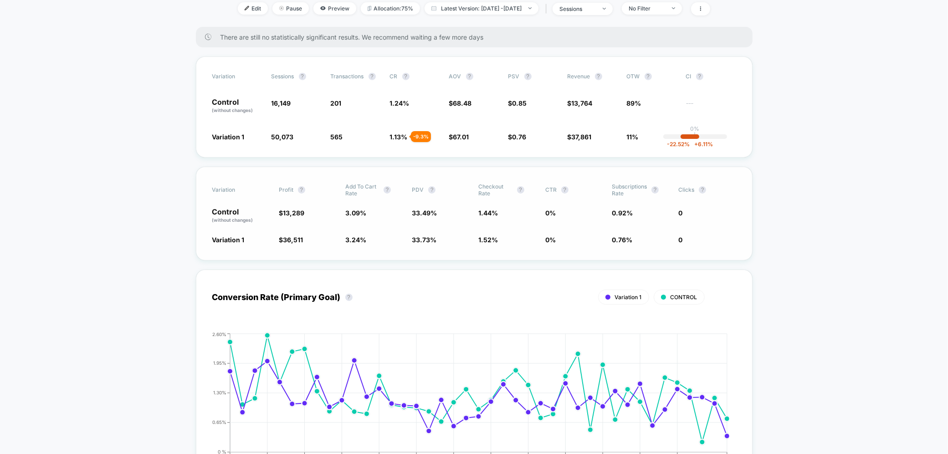 The image size is (948, 454). I want to click on span: 13,764, so click(582, 103).